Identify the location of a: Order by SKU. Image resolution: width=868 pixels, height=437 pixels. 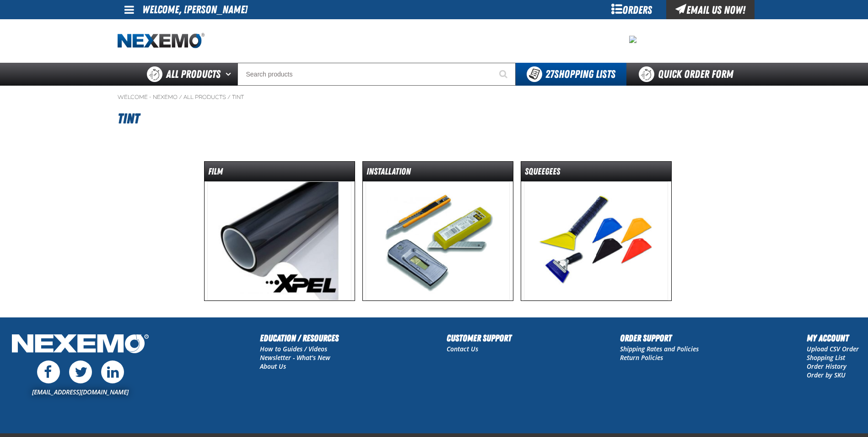
(826, 374).